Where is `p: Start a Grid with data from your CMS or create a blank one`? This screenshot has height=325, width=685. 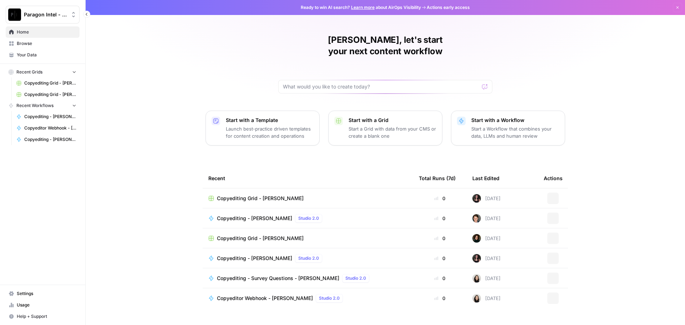 p: Start a Grid with data from your CMS or create a blank one is located at coordinates (393, 132).